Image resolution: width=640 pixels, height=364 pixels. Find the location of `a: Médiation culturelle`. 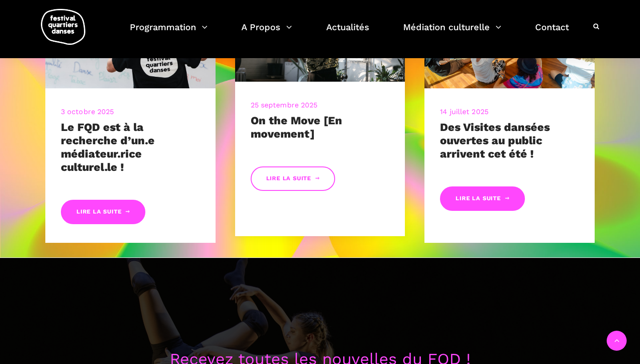

a: Médiation culturelle is located at coordinates (452, 32).